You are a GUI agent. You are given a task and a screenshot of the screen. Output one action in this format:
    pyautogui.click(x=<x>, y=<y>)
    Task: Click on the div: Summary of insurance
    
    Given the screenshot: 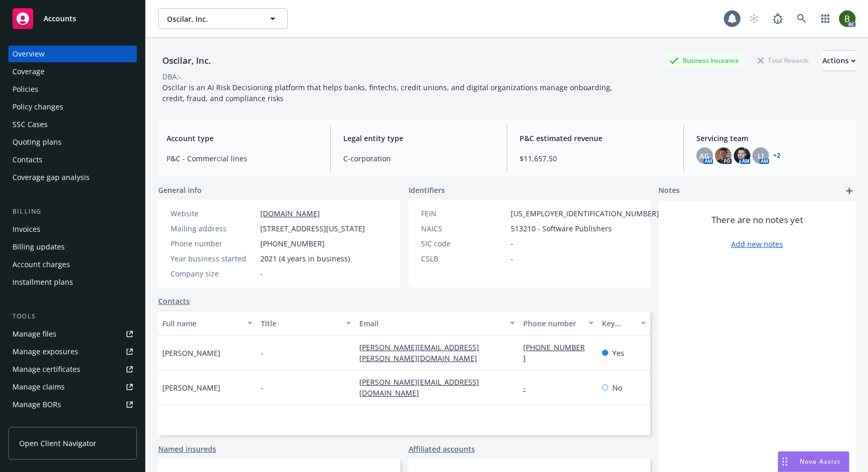 What is the action you would take?
    pyautogui.click(x=52, y=422)
    